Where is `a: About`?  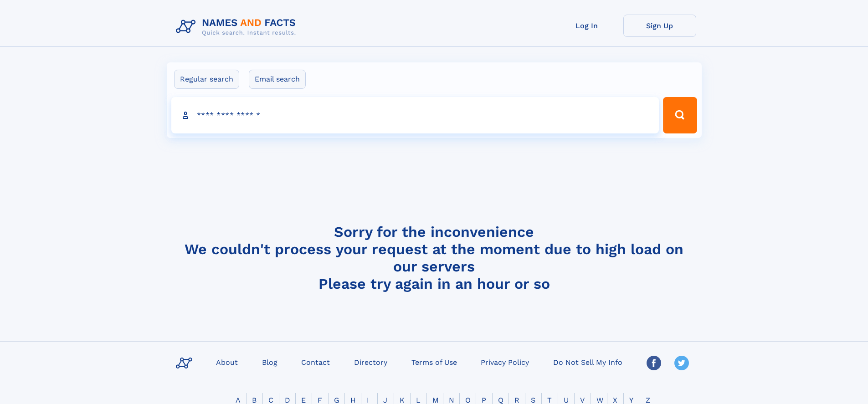
a: About is located at coordinates (227, 361).